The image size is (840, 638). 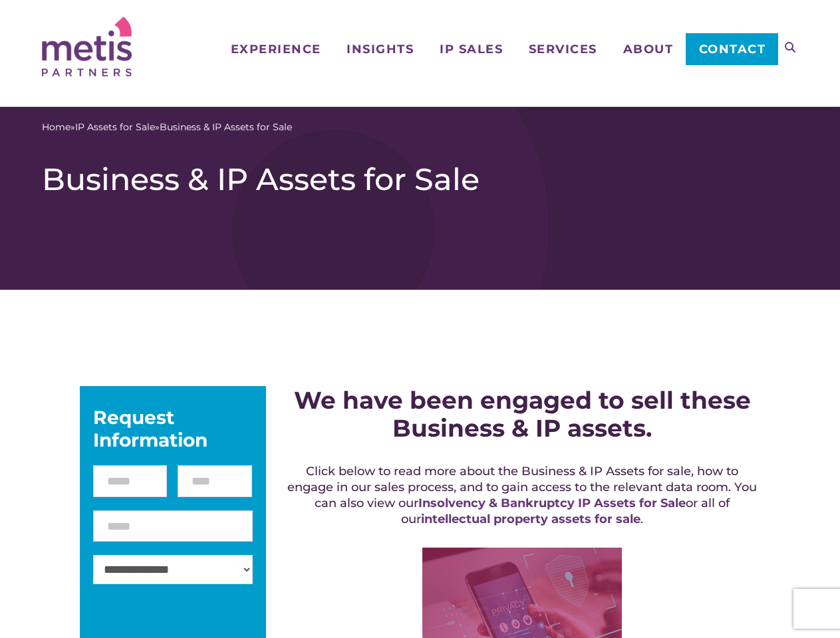 What do you see at coordinates (87, 47) in the screenshot?
I see `img: Metis Partners` at bounding box center [87, 47].